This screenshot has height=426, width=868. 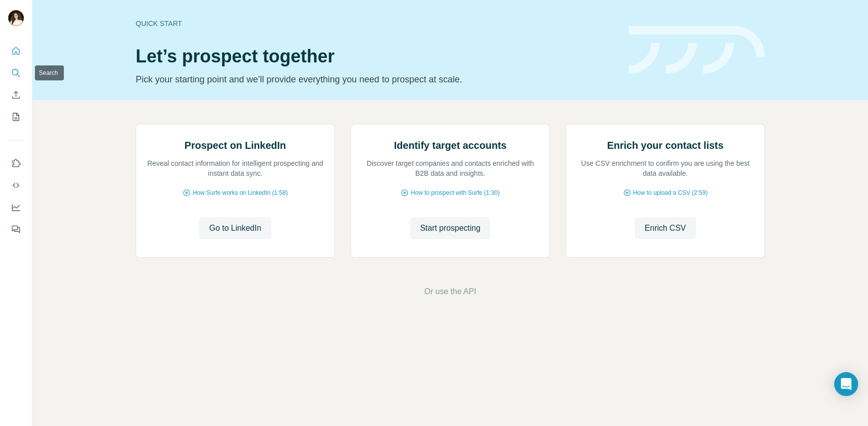 I want to click on span: Start prospecting, so click(x=450, y=228).